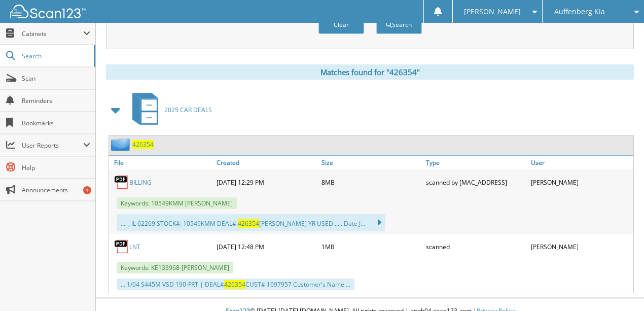 The height and width of the screenshot is (311, 644). Describe the element at coordinates (56, 78) in the screenshot. I see `span: Scan` at that location.